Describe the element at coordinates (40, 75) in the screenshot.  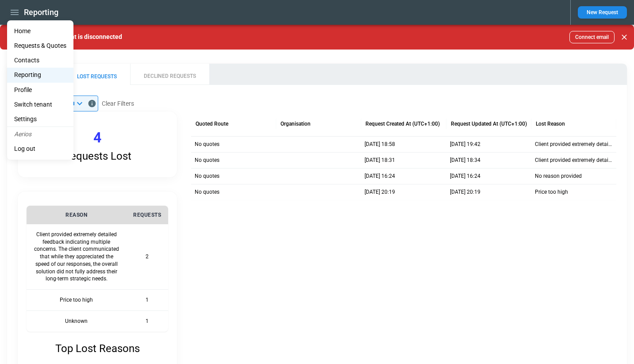
I see `a: Reporting` at that location.